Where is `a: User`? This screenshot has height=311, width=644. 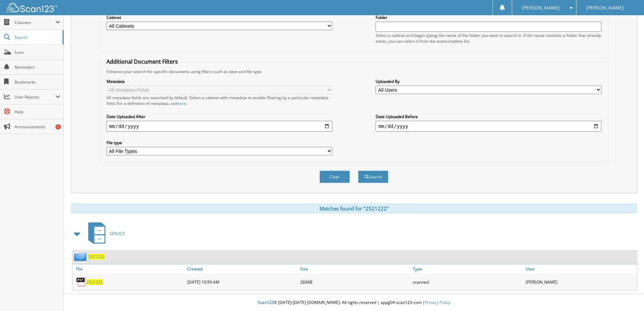
a: User is located at coordinates (581, 268).